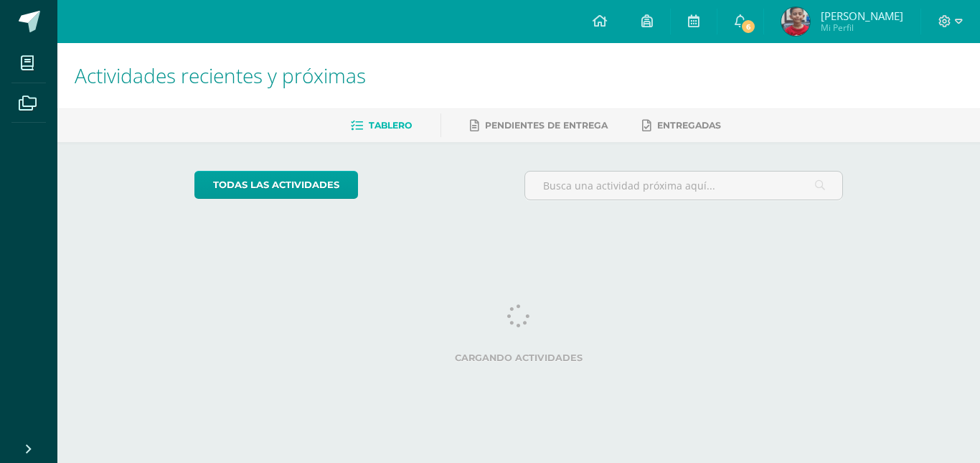 The image size is (980, 463). I want to click on span: Mi Perfil, so click(861, 28).